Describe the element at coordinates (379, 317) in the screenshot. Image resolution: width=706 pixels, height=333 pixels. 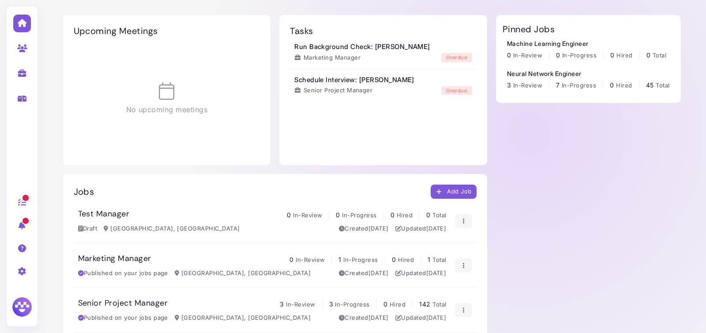
I see `time: Jan 27, 2025` at that location.